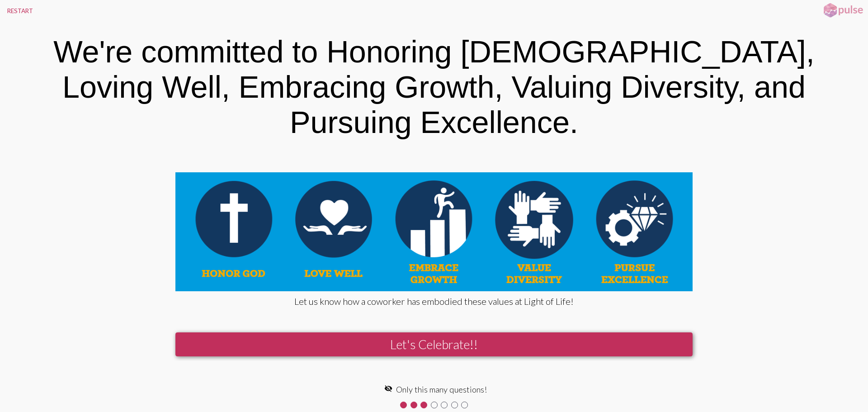 The image size is (868, 412). Describe the element at coordinates (441, 390) in the screenshot. I see `span: Only this many questions!` at that location.